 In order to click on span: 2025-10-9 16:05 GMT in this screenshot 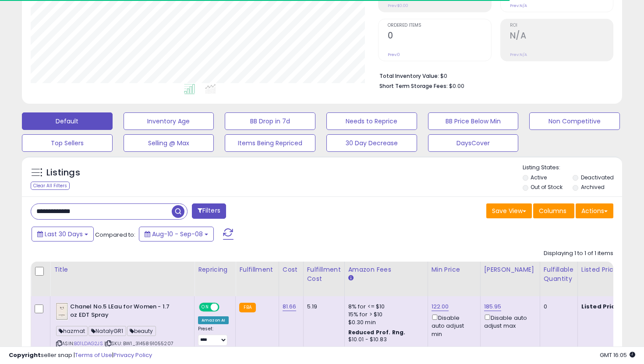, I will do `click(618, 355)`.